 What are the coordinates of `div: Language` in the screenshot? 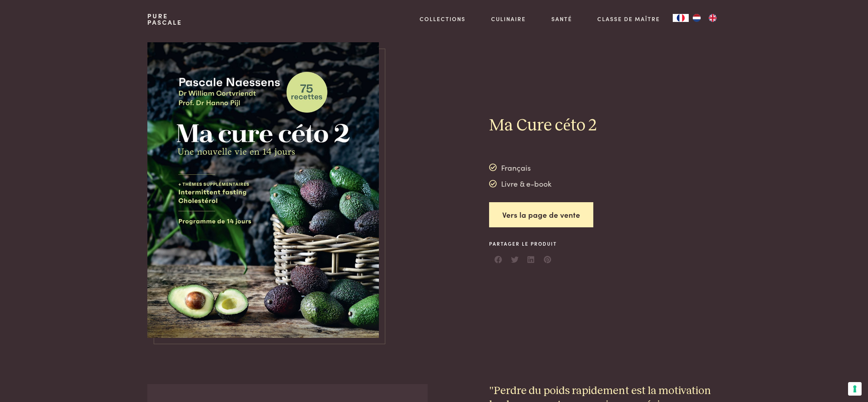 It's located at (680, 18).